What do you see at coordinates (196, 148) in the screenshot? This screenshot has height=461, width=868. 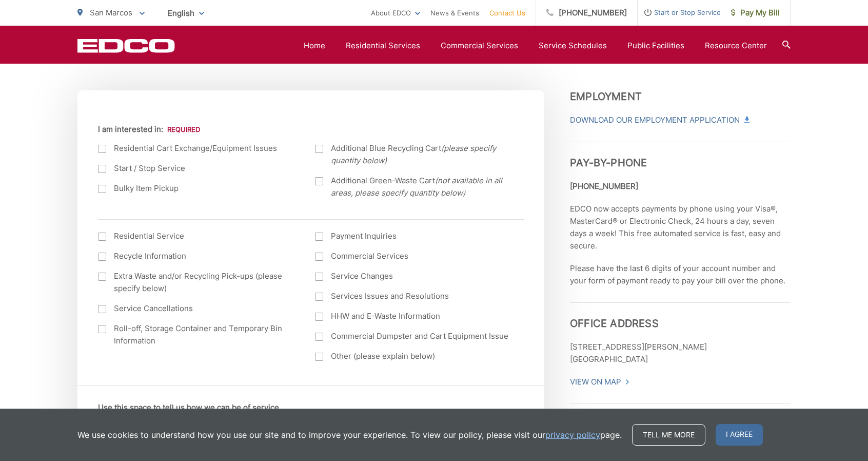 I see `label: Residential Cart Exchange/Equipment Issues` at bounding box center [196, 148].